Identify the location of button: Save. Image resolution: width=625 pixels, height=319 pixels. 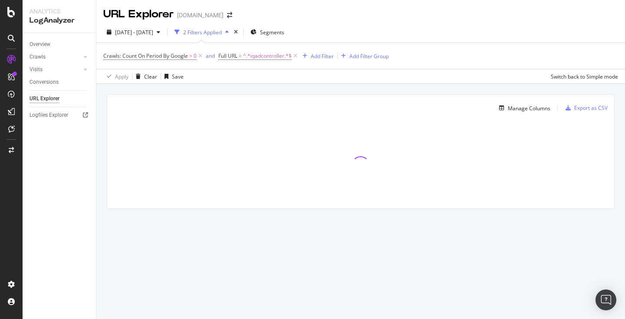
(172, 76).